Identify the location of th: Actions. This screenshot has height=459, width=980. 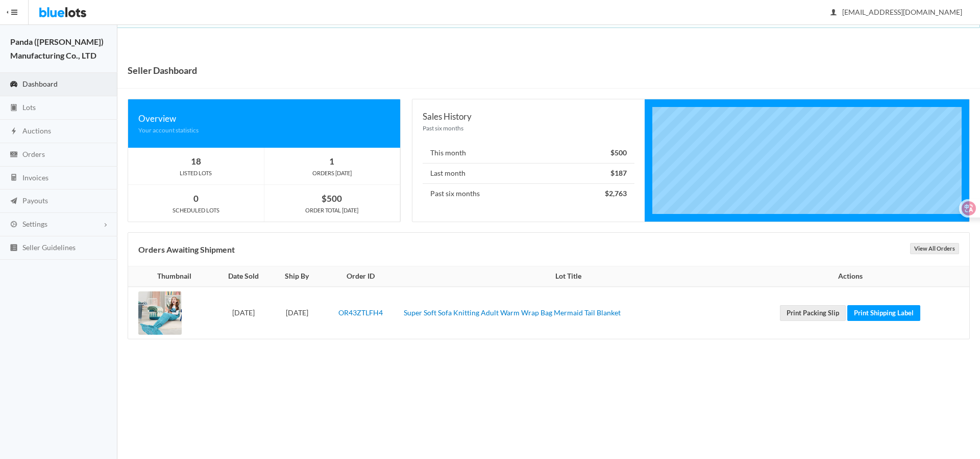
(853, 277).